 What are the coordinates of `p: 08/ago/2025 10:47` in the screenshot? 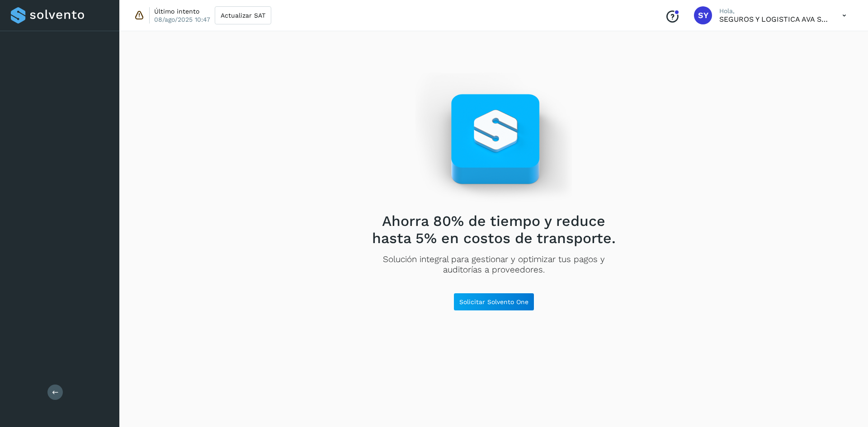 It's located at (182, 19).